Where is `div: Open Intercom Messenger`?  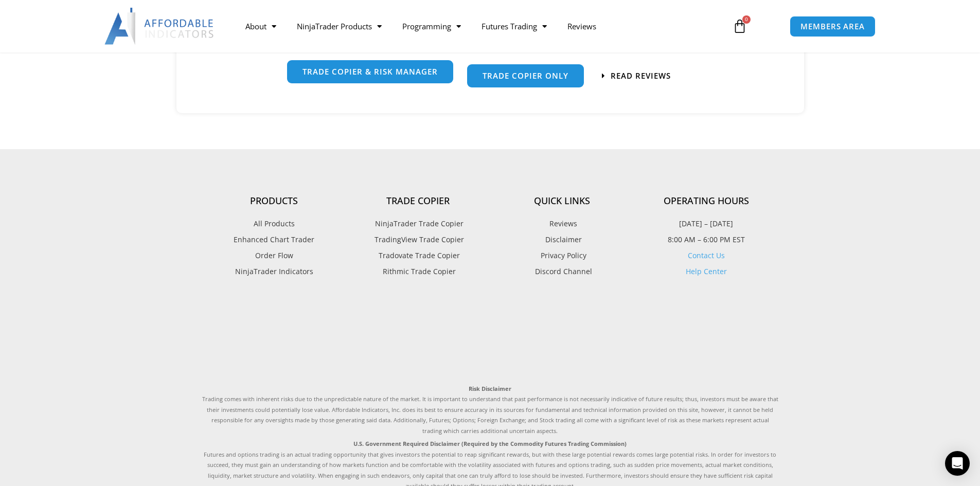
div: Open Intercom Messenger is located at coordinates (957, 464).